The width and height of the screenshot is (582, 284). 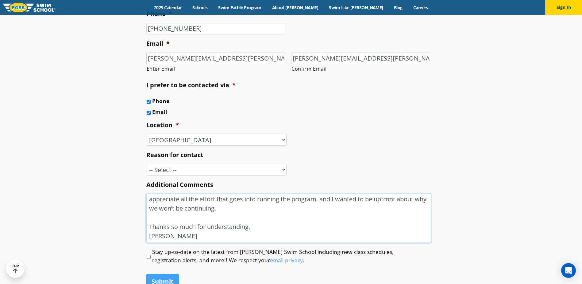 What do you see at coordinates (15, 268) in the screenshot?
I see `div: TOP` at bounding box center [15, 268].